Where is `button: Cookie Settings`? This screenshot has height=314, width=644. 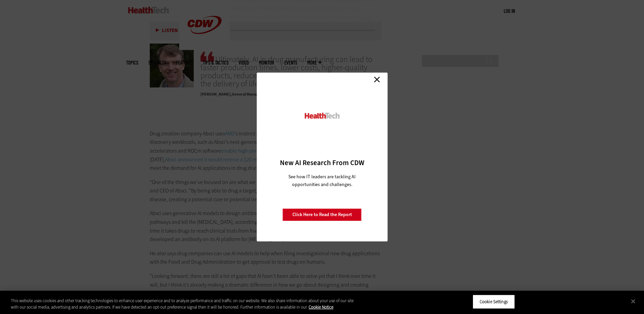 button: Cookie Settings is located at coordinates (494, 302).